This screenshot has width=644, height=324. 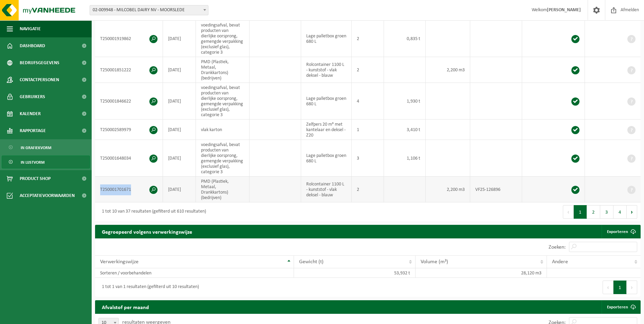 I want to click on span: Acceptatievoorwaarden, so click(x=47, y=196).